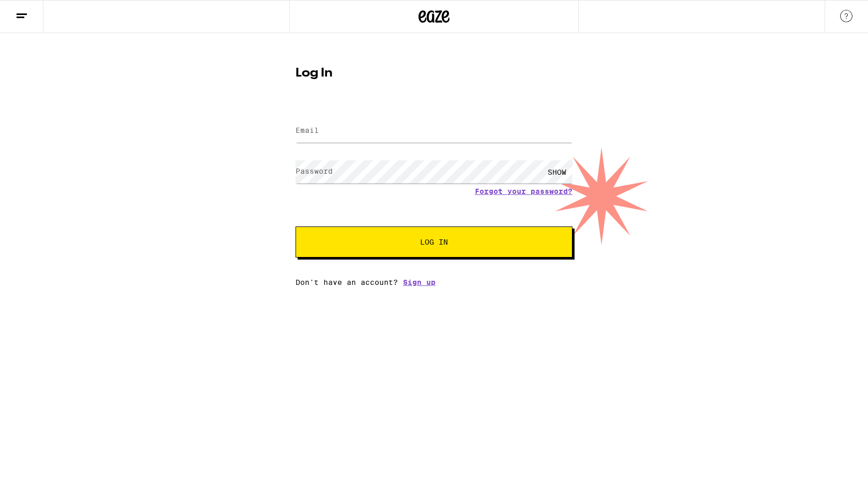 Image resolution: width=868 pixels, height=485 pixels. I want to click on div: Don't have an account?, so click(434, 283).